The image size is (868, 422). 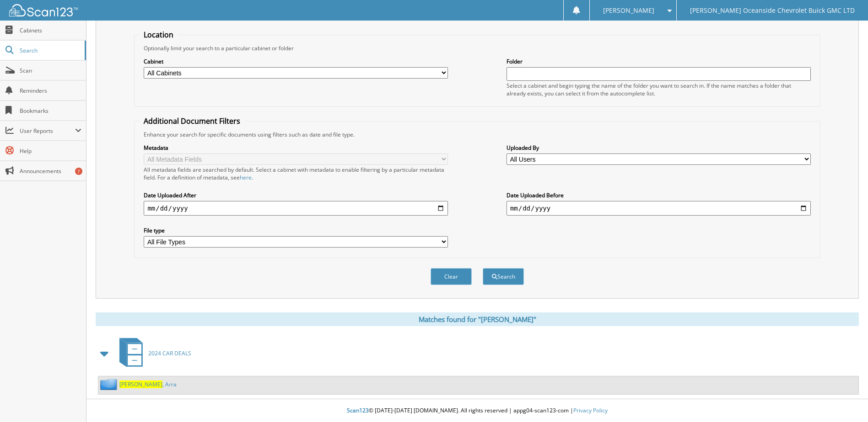 What do you see at coordinates (79, 171) in the screenshot?
I see `div: 7` at bounding box center [79, 171].